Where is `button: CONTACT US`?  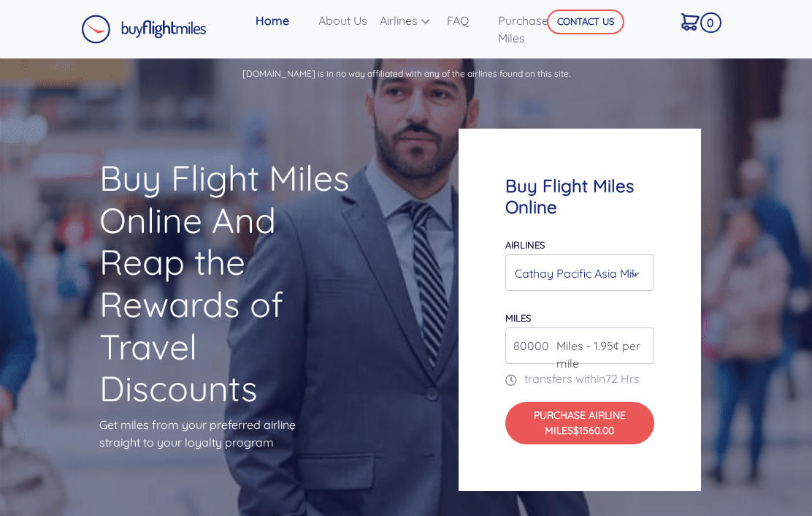 button: CONTACT US is located at coordinates (586, 22).